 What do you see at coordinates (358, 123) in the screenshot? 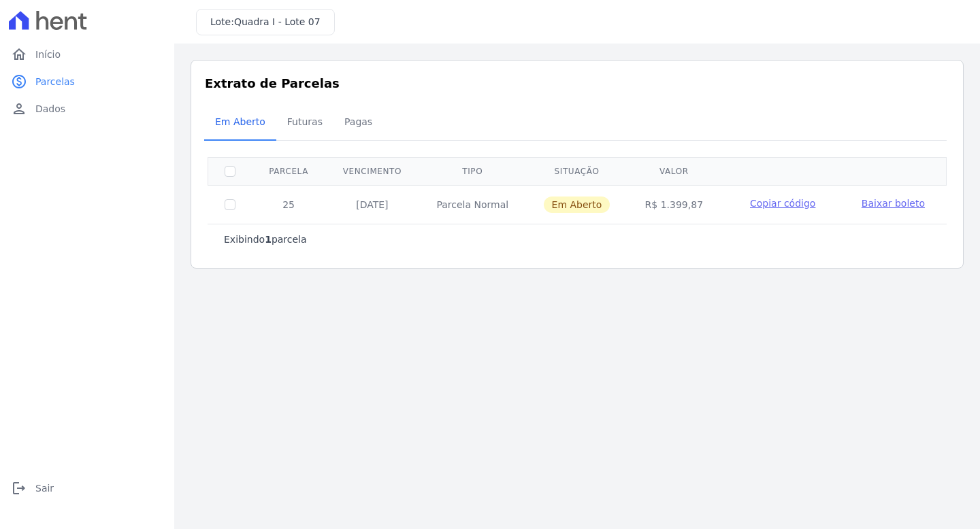
I see `a: Pagas` at bounding box center [358, 123].